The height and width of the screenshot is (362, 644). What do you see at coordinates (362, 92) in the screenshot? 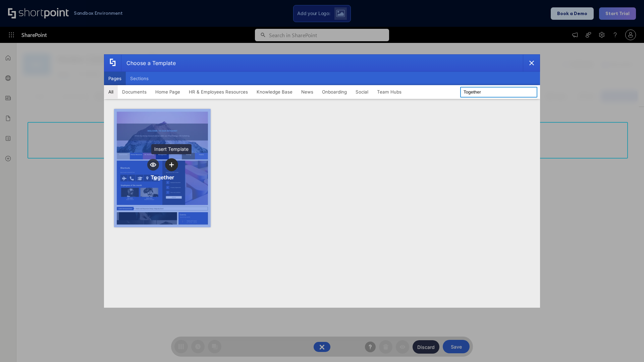
I see `button: Social` at bounding box center [362, 92].